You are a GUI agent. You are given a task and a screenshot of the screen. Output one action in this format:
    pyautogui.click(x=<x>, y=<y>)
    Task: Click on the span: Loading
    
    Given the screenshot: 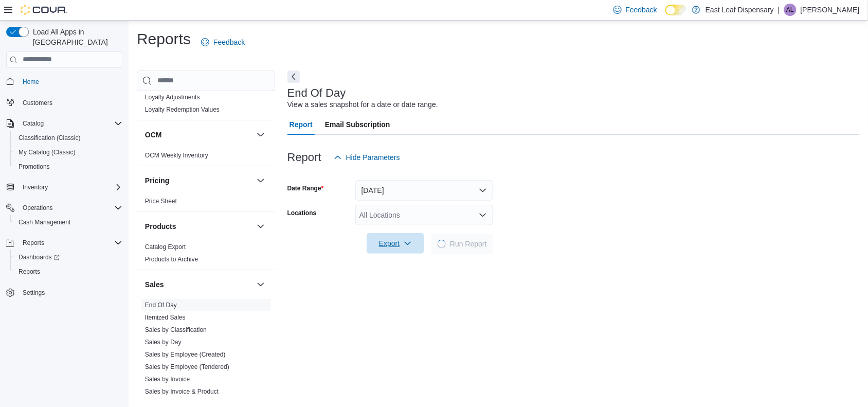 What is the action you would take?
    pyautogui.click(x=442, y=244)
    